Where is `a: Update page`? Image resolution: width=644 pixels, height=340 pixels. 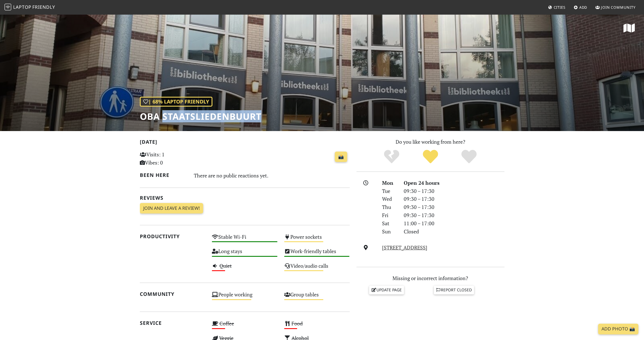 a: Update page is located at coordinates (387, 290).